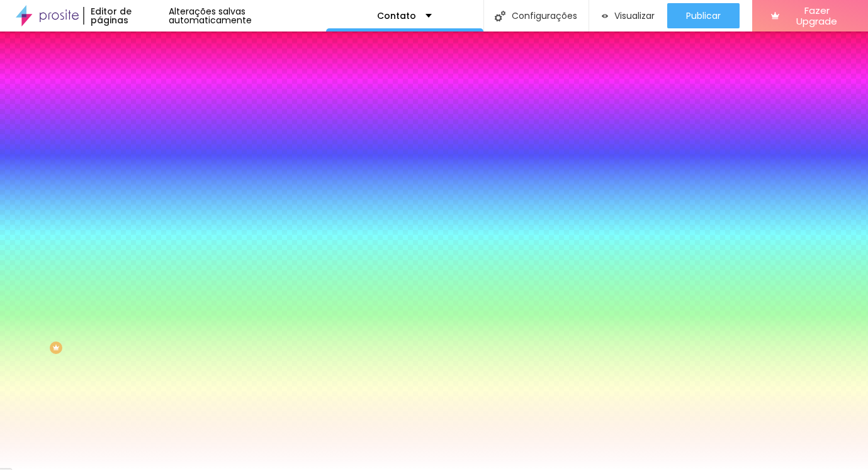 This screenshot has width=868, height=470. What do you see at coordinates (247, 16) in the screenshot?
I see `div: Alterações salvas automaticamente` at bounding box center [247, 16].